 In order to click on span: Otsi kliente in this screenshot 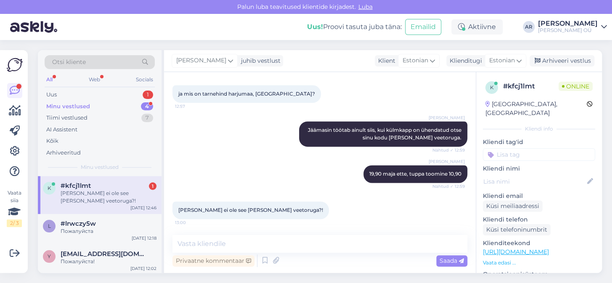, I will do `click(69, 62)`.